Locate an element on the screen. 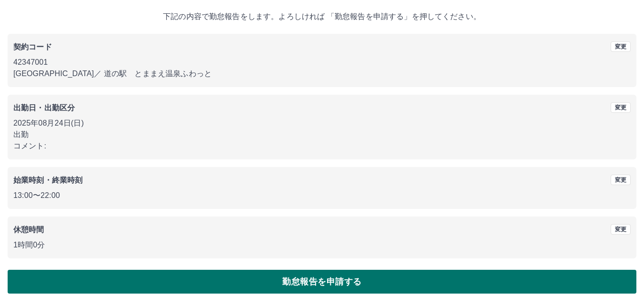 The width and height of the screenshot is (644, 305). button: 勤怠報告を申請する is located at coordinates (322, 282).